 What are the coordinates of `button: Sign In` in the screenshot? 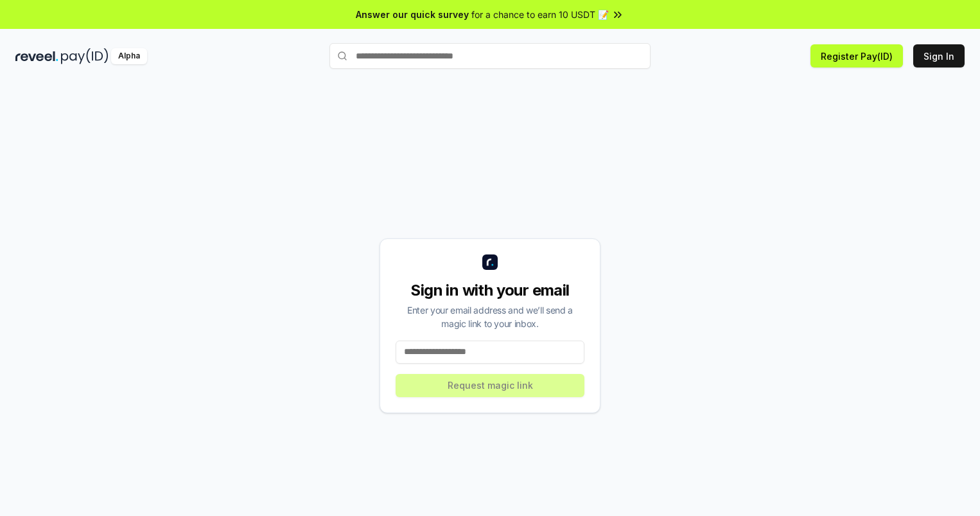 It's located at (939, 56).